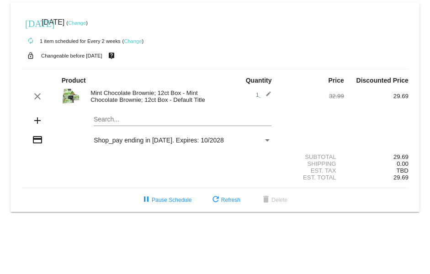  Describe the element at coordinates (73, 80) in the screenshot. I see `strong: Product` at that location.